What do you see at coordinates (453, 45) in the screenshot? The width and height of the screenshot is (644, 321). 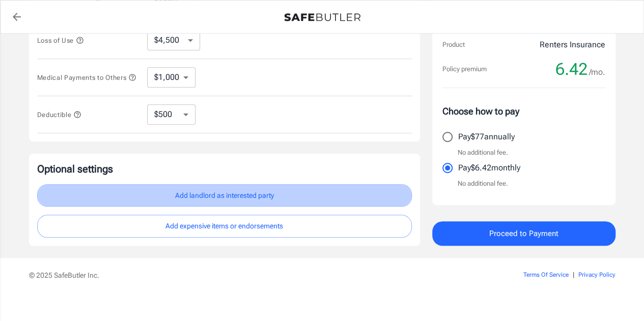 I see `p: Product` at bounding box center [453, 45].